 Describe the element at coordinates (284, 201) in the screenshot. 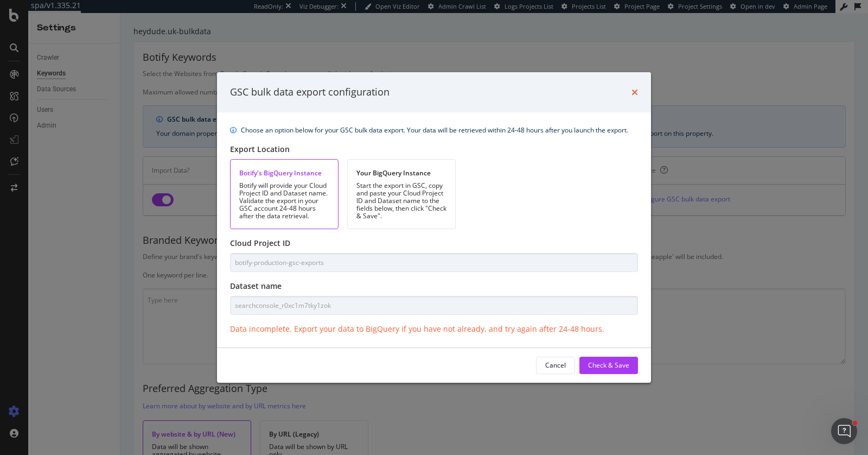

I see `div: Botify will provide your Cloud Project ID and Dataset name. Validate the export in your GSC accou...` at that location.